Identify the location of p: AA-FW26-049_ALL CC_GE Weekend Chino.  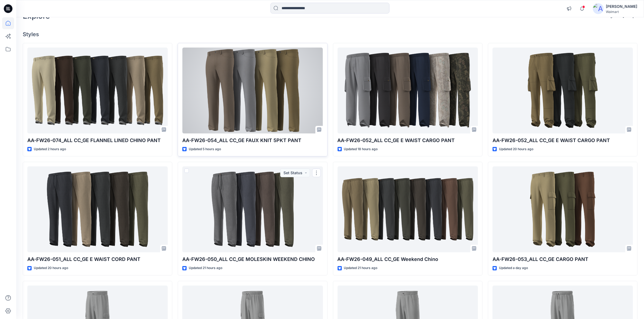
(408, 259).